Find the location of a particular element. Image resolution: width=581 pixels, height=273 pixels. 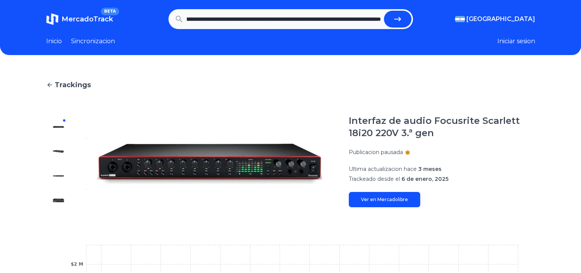

span: Trackings is located at coordinates (73, 85).